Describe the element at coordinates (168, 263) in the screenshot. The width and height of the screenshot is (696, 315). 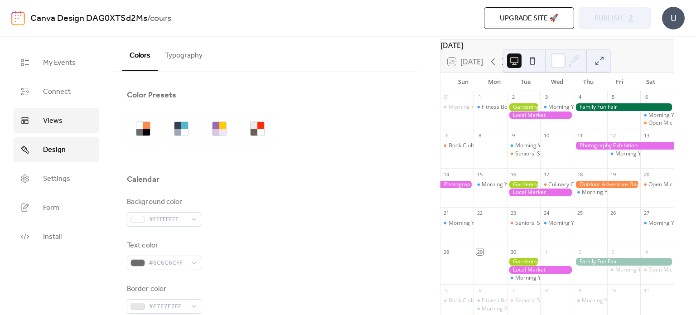
I see `span: #6C6C6CFF` at that location.